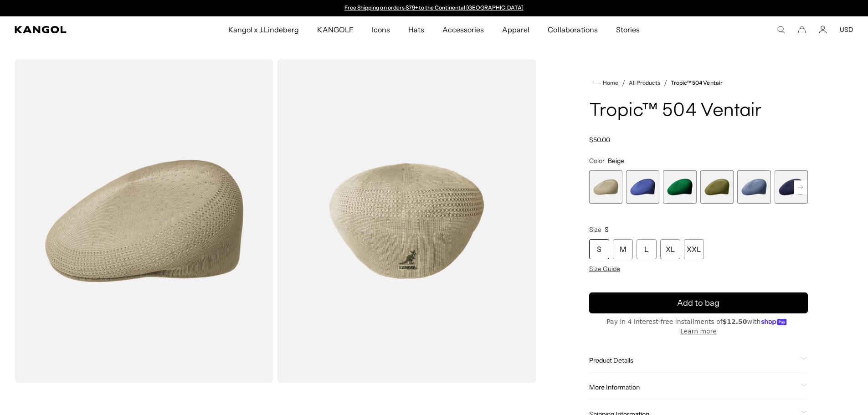 Image resolution: width=868 pixels, height=415 pixels. What do you see at coordinates (846, 30) in the screenshot?
I see `button: USD` at bounding box center [846, 30].